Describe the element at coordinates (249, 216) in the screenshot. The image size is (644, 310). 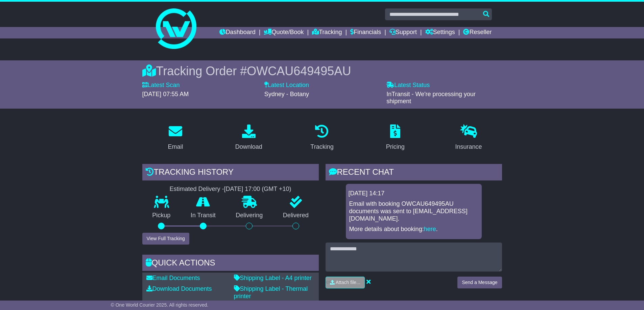
I see `p: Delivering` at that location.